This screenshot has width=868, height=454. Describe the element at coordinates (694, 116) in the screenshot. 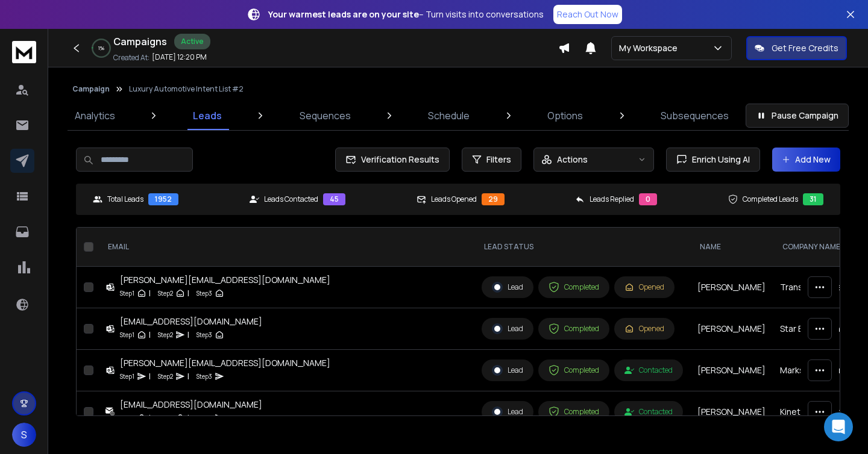

I see `p: Subsequences` at that location.